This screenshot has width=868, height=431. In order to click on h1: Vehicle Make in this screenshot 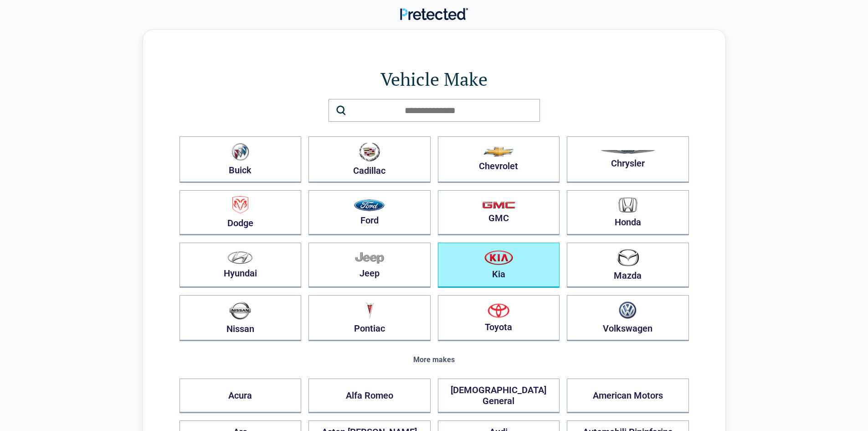, I will do `click(434, 79)`.